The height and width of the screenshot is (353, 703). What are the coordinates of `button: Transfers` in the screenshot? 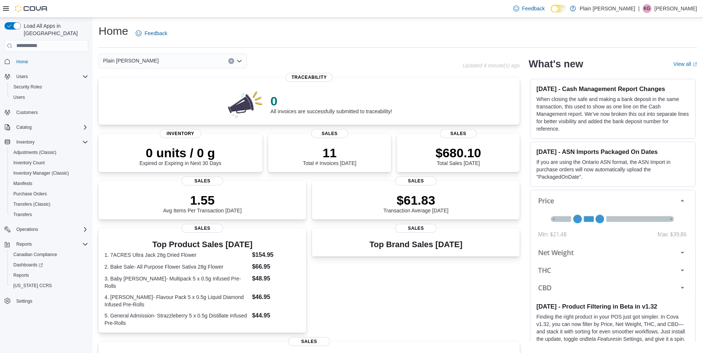 It's located at (49, 215).